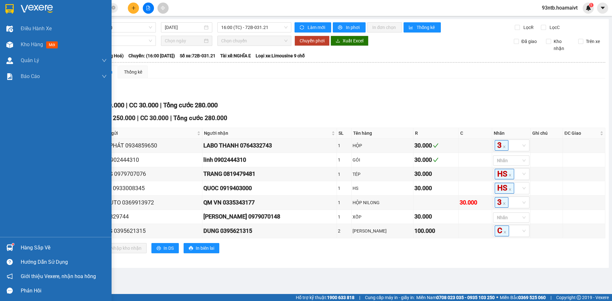 The height and width of the screenshot is (301, 612). What do you see at coordinates (149, 203) in the screenshot?
I see `div: TH AUTO 0369913972` at bounding box center [149, 203].